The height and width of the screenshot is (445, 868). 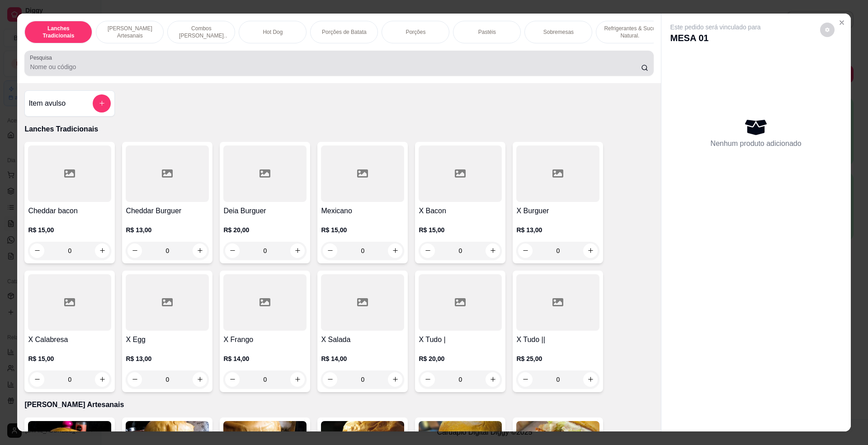 I want to click on p: Nenhum produto adicionado, so click(x=756, y=144).